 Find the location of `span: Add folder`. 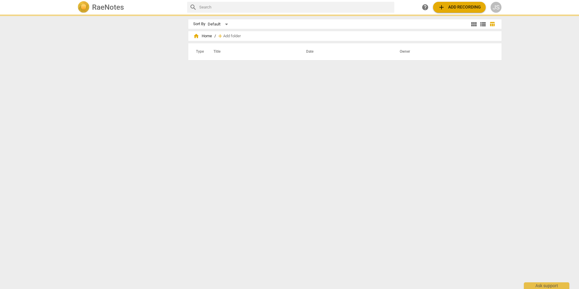

span: Add folder is located at coordinates (232, 36).